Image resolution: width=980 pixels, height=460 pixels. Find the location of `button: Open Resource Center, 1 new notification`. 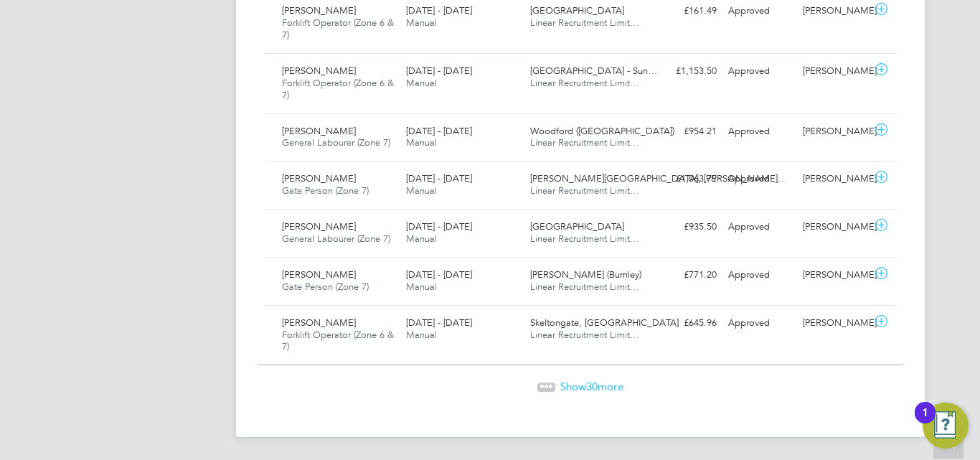

button: Open Resource Center, 1 new notification is located at coordinates (945, 426).